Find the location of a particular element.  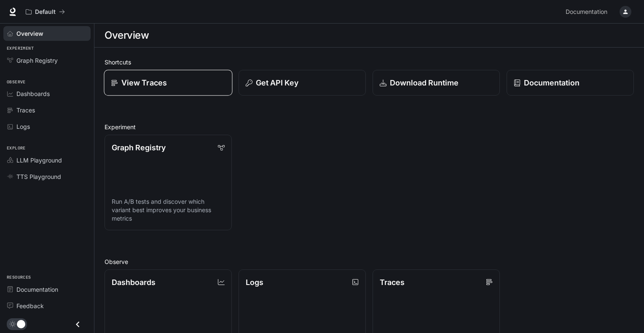

span: Feedback is located at coordinates (30, 306).